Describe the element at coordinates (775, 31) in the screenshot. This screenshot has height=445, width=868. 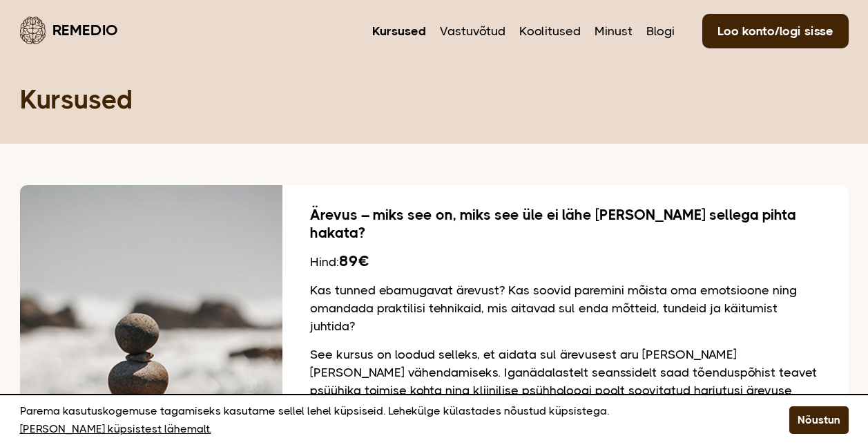
I see `a: Loo konto/logi sisse` at that location.